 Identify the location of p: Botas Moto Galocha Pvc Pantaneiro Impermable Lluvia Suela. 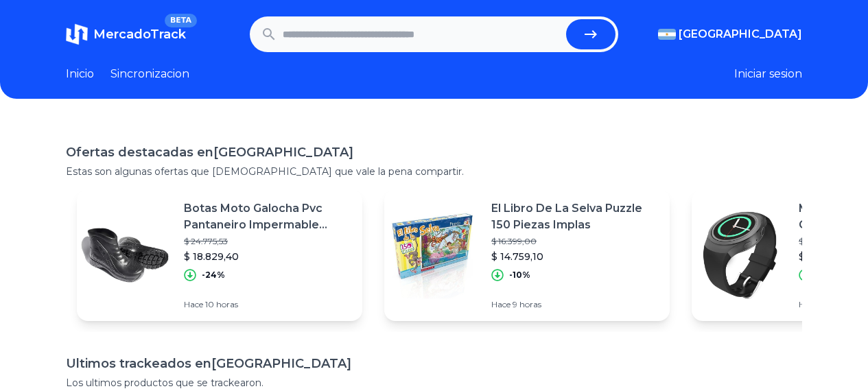
(268, 217).